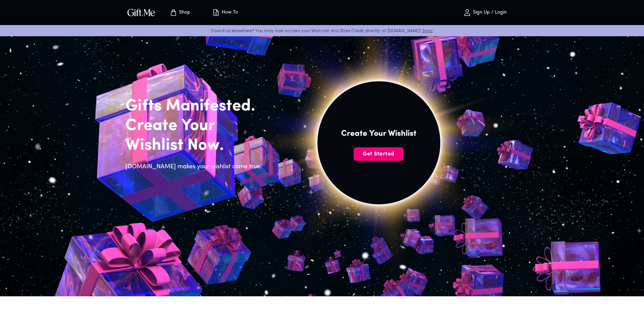 Image resolution: width=644 pixels, height=320 pixels. Describe the element at coordinates (196, 126) in the screenshot. I see `h2: Create Your` at that location.